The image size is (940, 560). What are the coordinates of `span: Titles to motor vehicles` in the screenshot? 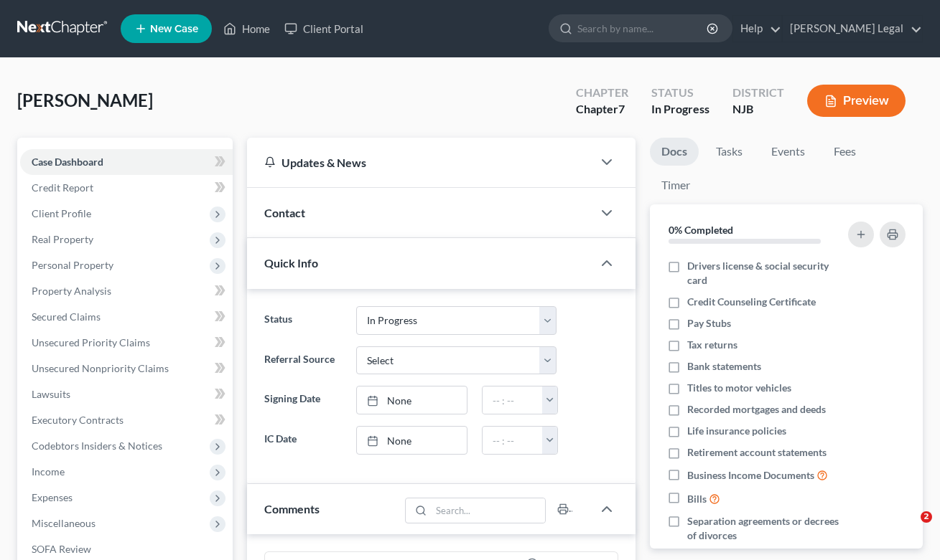 It's located at (739, 388).